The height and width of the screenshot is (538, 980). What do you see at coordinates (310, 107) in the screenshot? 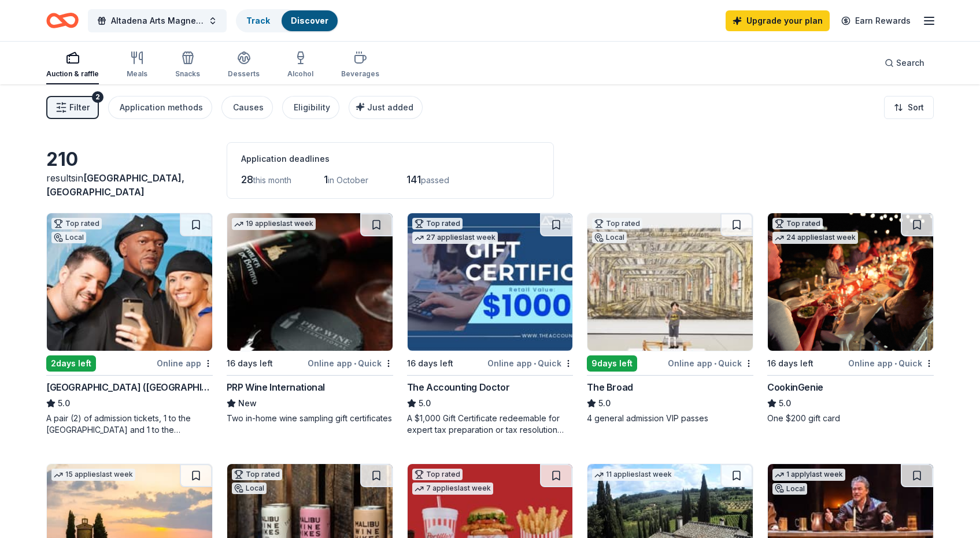
I see `button: Eligibility` at bounding box center [310, 107].